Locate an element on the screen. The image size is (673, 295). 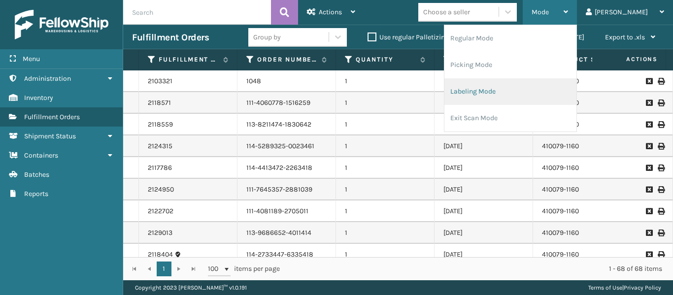
a: 2124950 is located at coordinates (161, 190).